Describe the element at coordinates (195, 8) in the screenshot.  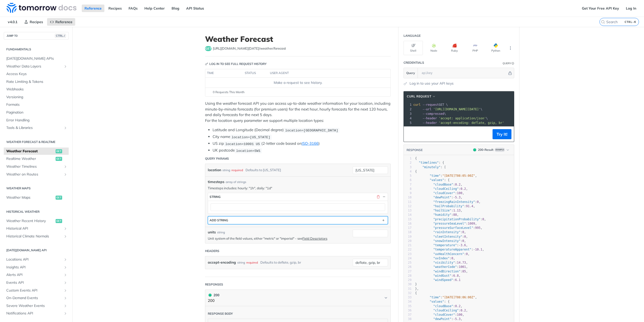
I see `a: API Status` at that location.